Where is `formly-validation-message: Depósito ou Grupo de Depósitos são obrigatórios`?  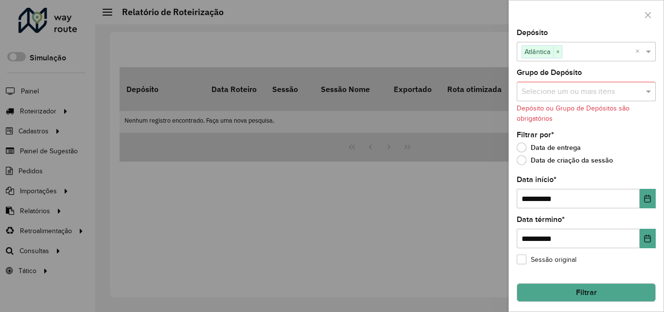 formly-validation-message: Depósito ou Grupo de Depósitos são obrigatórios is located at coordinates (573, 113).